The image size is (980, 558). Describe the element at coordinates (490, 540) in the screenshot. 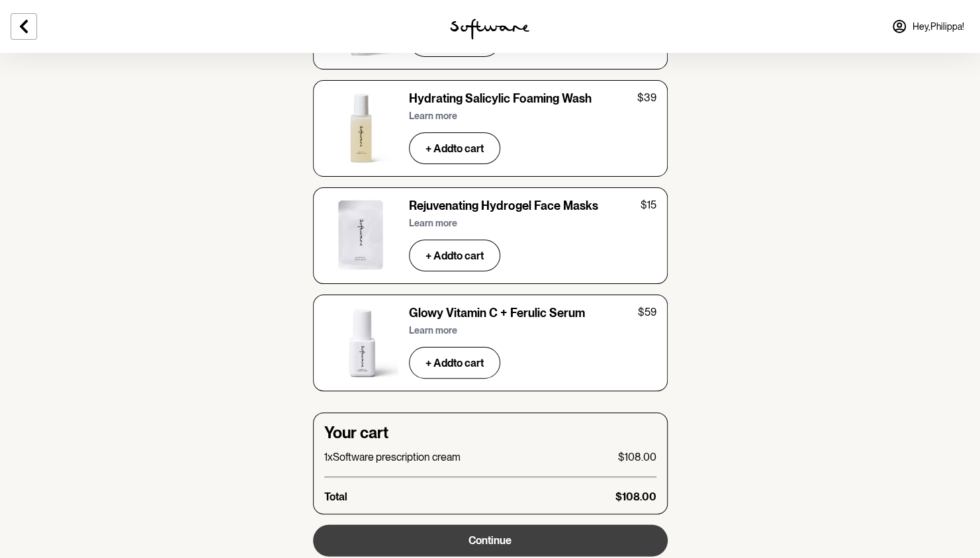

I see `button: Continue` at that location.